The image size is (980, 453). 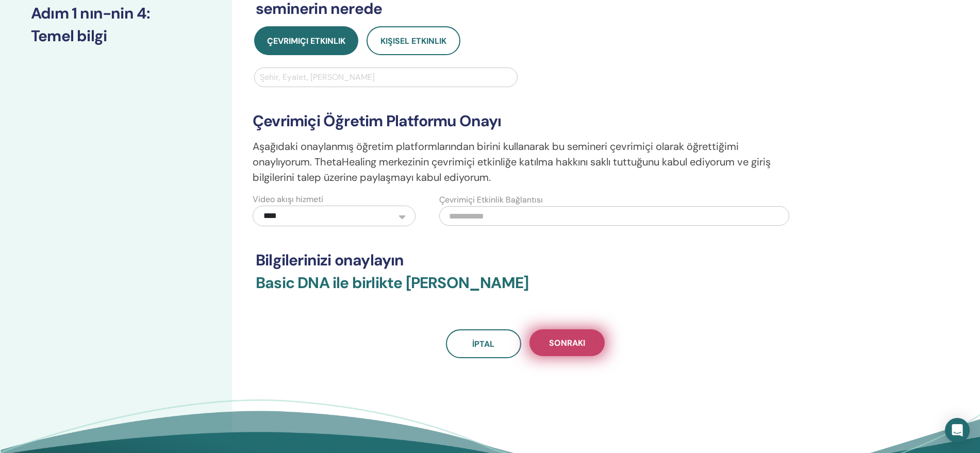 I want to click on a: İptal, so click(x=483, y=344).